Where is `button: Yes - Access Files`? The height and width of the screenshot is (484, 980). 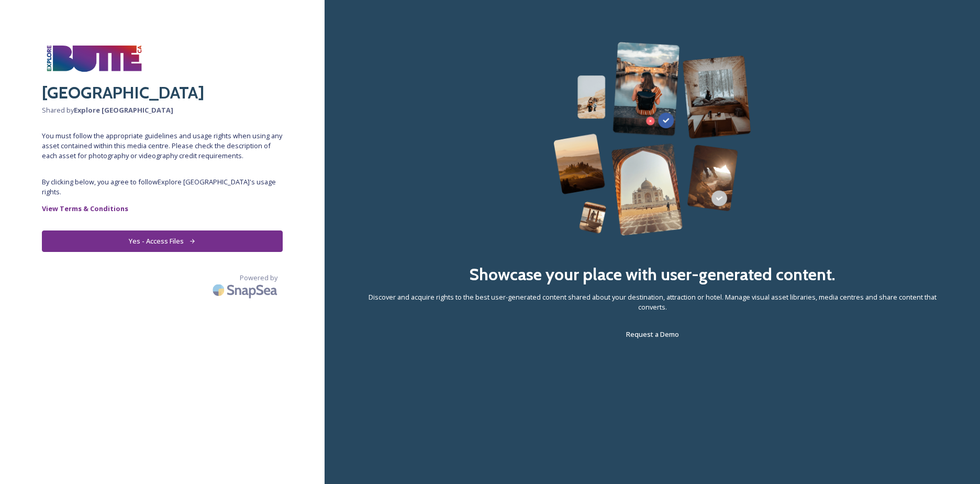
button: Yes - Access Files is located at coordinates (163, 241).